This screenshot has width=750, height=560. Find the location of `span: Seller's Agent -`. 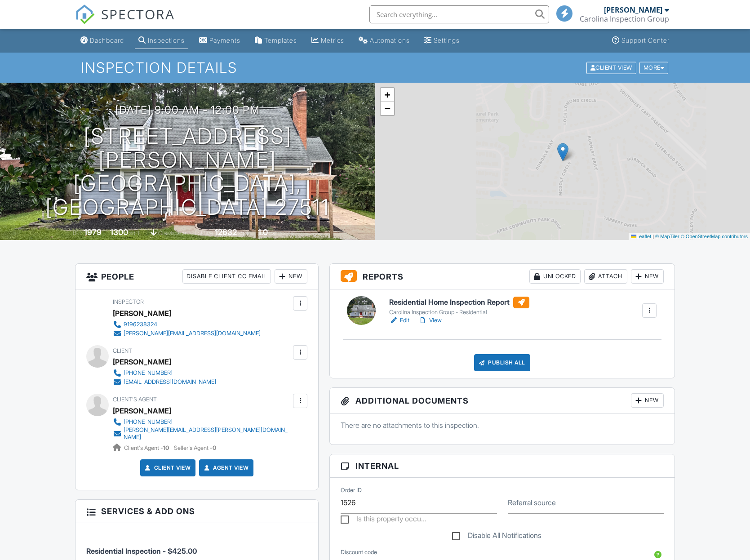

span: Seller's Agent - is located at coordinates (195, 448).